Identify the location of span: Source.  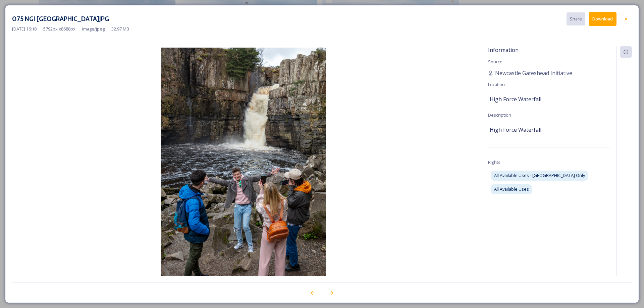
(495, 61).